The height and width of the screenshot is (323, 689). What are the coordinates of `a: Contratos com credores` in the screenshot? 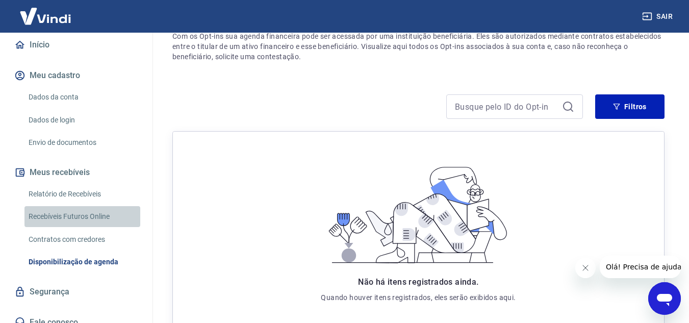 It's located at (82, 239).